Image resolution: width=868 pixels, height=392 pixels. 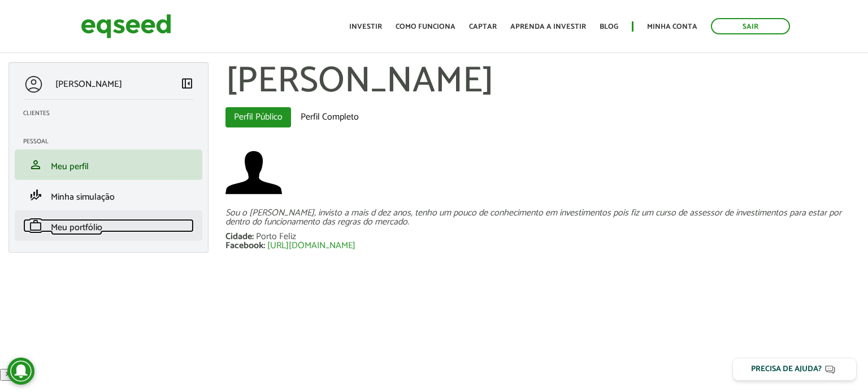 I want to click on a: Perfil Público, so click(x=259, y=117).